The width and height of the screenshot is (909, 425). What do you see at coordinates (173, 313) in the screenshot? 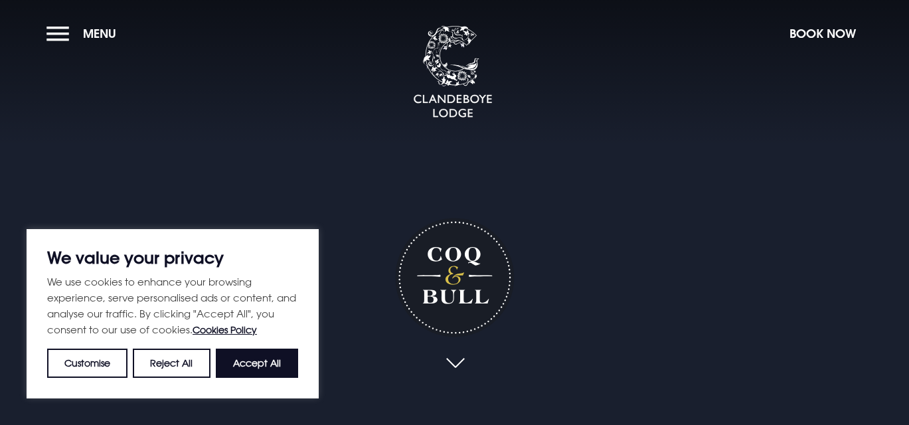
I see `div: We value your privacy` at bounding box center [173, 313].